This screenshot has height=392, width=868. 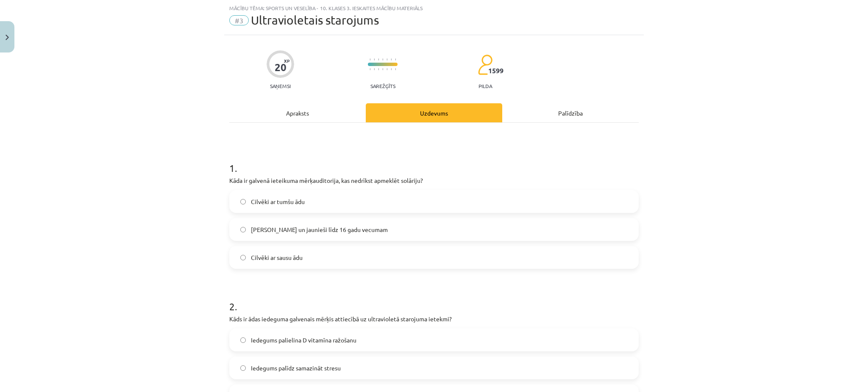 I want to click on h1: 1 ., so click(x=434, y=161).